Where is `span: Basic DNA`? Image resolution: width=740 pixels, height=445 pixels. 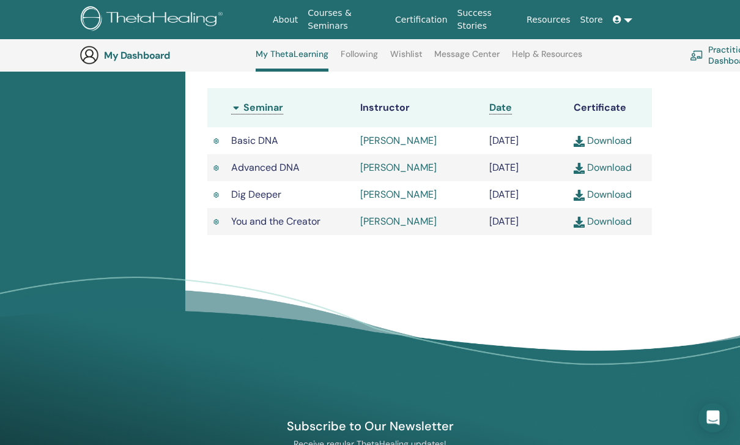 span: Basic DNA is located at coordinates (255, 141).